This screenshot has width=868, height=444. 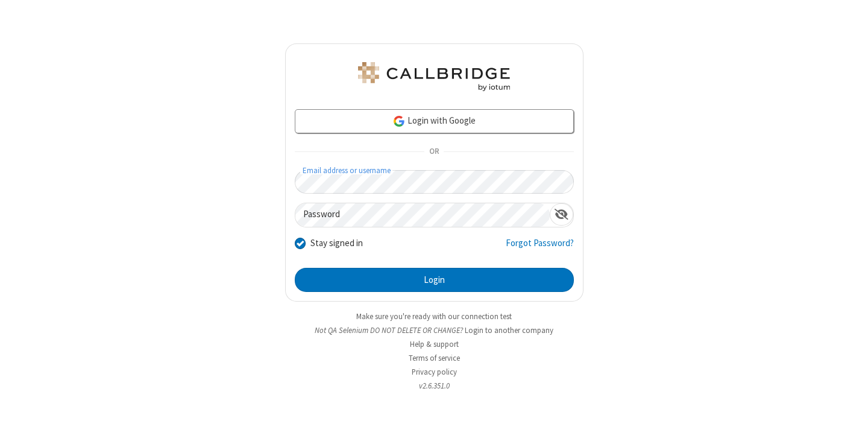 What do you see at coordinates (434, 316) in the screenshot?
I see `a: Make sure you're ready with our connection test` at bounding box center [434, 316].